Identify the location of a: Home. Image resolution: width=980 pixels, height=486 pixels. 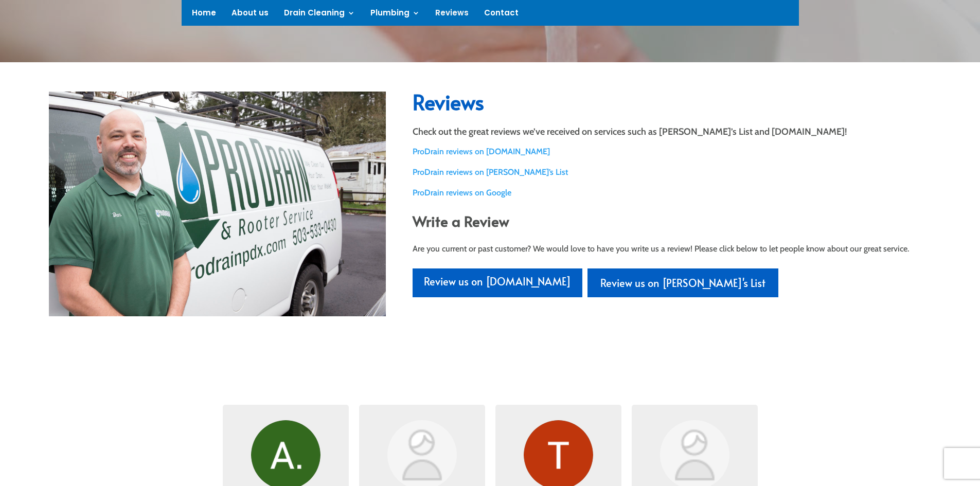
(204, 15).